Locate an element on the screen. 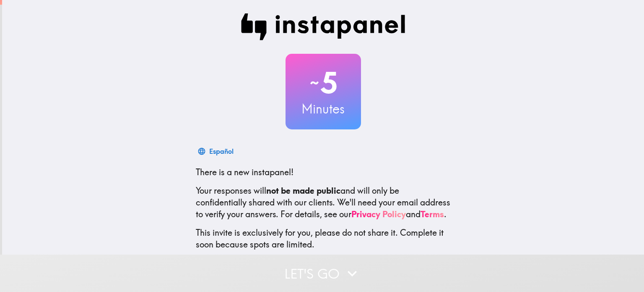  p: This invite is exclusively for you, please do not share it. Complete it soon because spots are li... is located at coordinates (323, 239).